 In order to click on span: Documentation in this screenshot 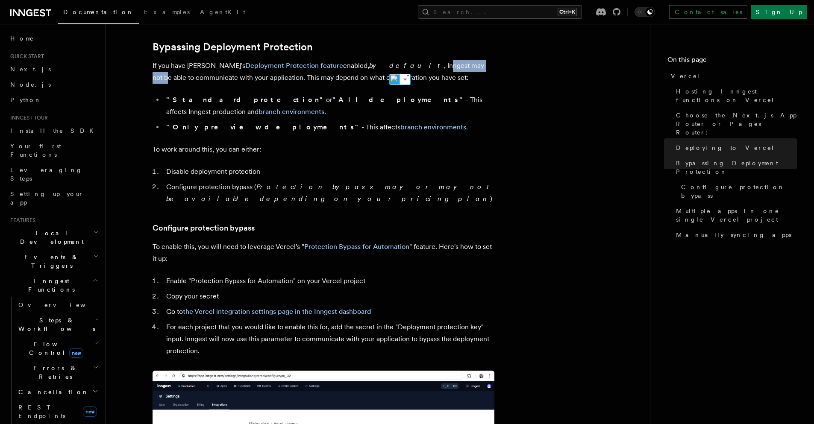, I will do `click(98, 12)`.